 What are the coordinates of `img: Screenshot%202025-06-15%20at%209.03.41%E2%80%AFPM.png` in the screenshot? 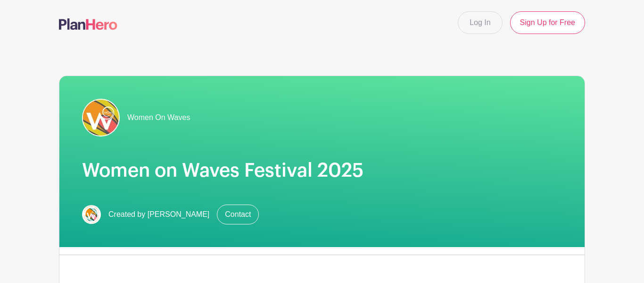 It's located at (91, 214).